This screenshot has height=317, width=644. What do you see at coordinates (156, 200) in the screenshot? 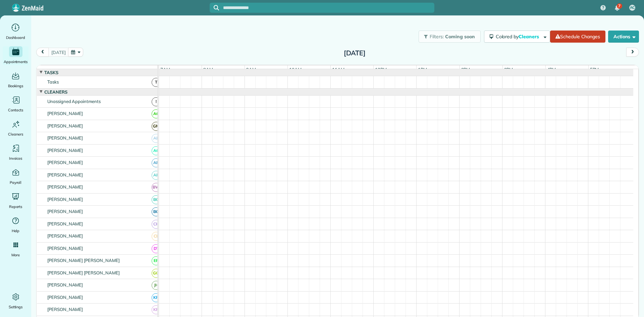
I see `span: BC` at bounding box center [156, 200].